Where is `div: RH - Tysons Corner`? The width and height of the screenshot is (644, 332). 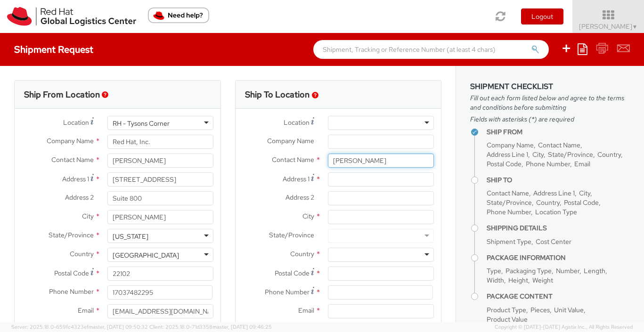
div: RH - Tysons Corner is located at coordinates (141, 124).